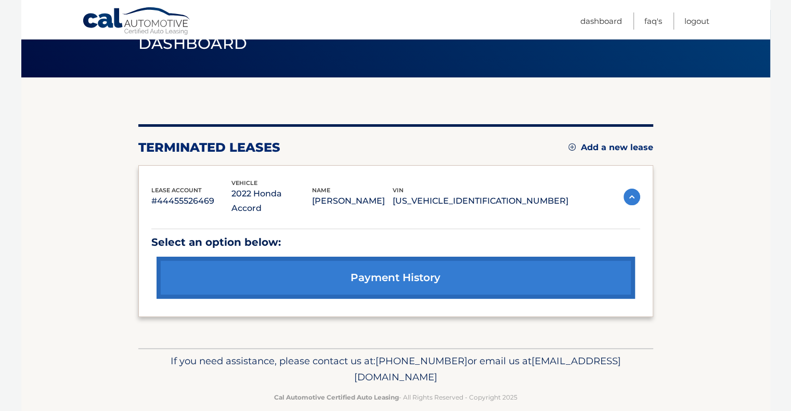 The height and width of the screenshot is (411, 791). Describe the element at coordinates (396, 278) in the screenshot. I see `a: payment history` at that location.